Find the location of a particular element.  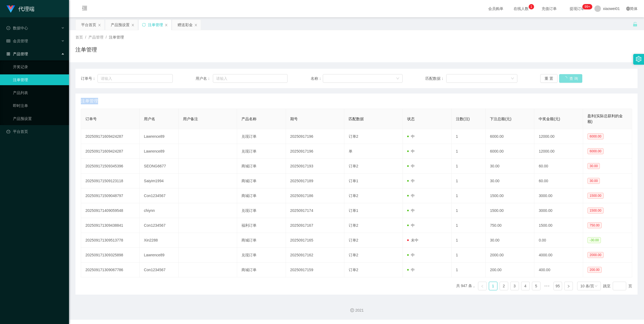

i: 图标: right is located at coordinates (568, 287).